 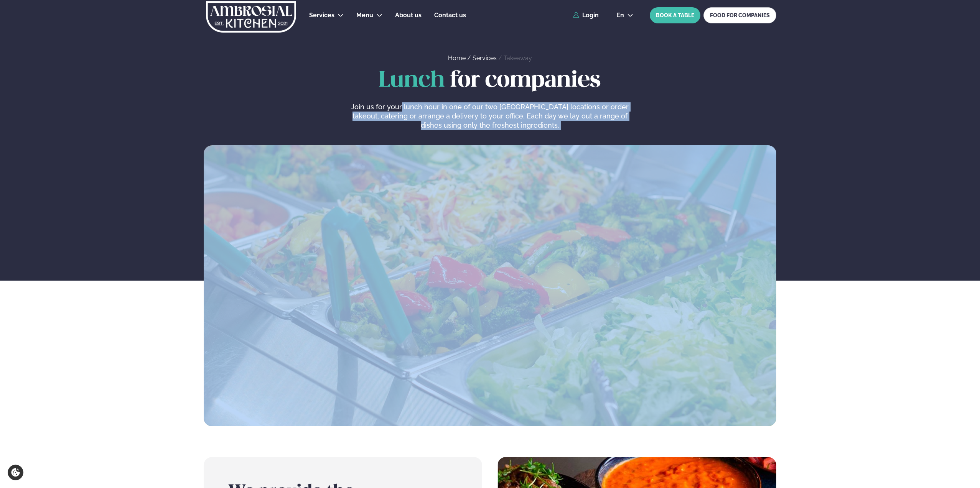 What do you see at coordinates (518, 58) in the screenshot?
I see `a: Takeaway` at bounding box center [518, 58].